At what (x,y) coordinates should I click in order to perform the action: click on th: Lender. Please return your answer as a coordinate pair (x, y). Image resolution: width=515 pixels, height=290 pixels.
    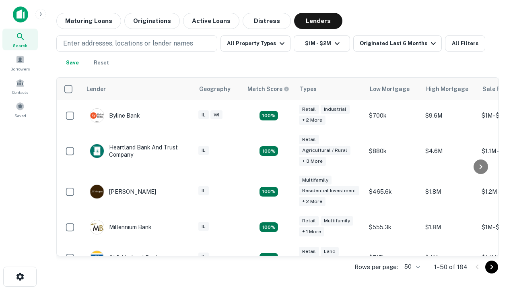
    Looking at the image, I should click on (138, 89).